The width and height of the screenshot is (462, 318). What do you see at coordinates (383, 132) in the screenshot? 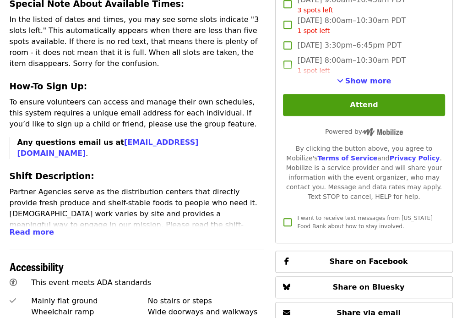
I see `img: Powered by Mobilize` at bounding box center [383, 132].